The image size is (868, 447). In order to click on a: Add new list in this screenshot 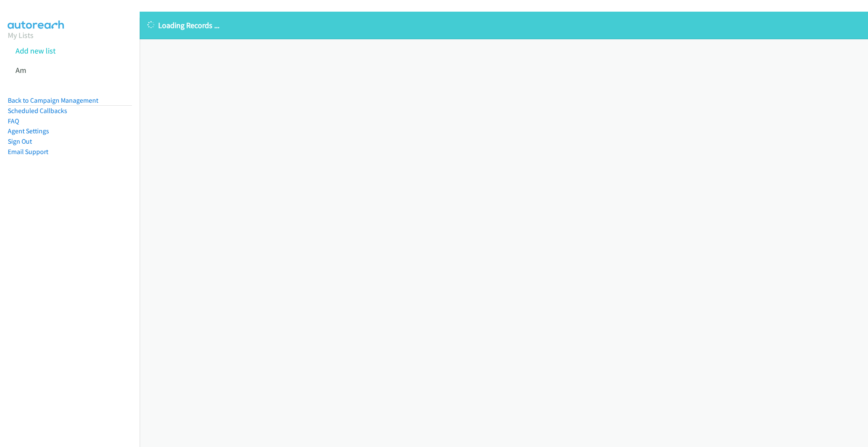, I will do `click(35, 50)`.